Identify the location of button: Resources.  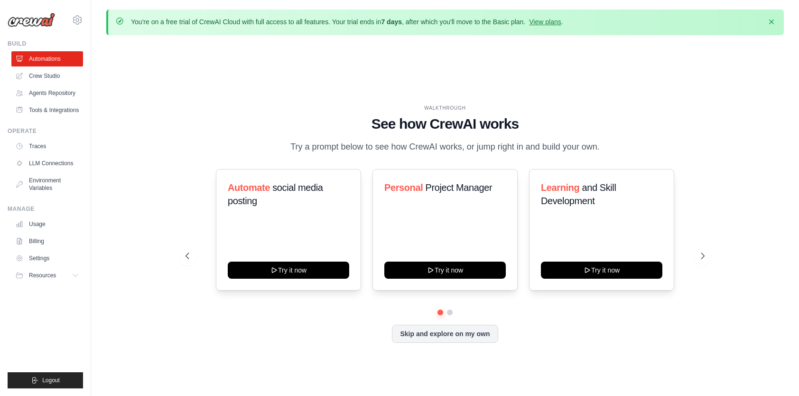
(47, 275).